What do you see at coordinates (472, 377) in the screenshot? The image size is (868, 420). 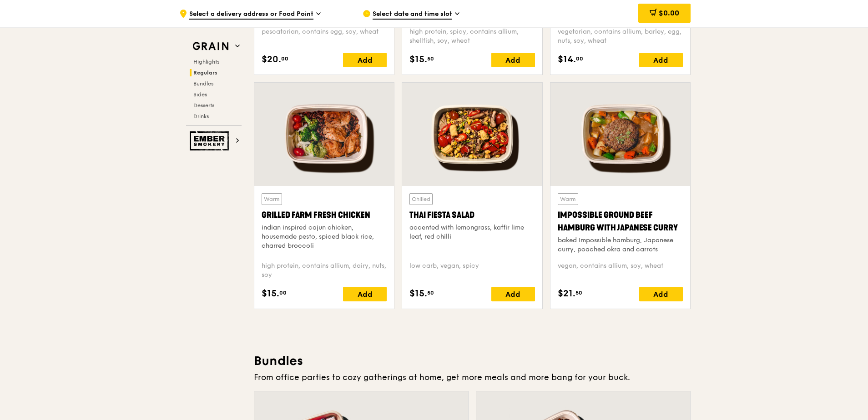 I see `div: From office parties to cozy gatherings at home, get more meals and more bang for your buck.` at bounding box center [472, 377].